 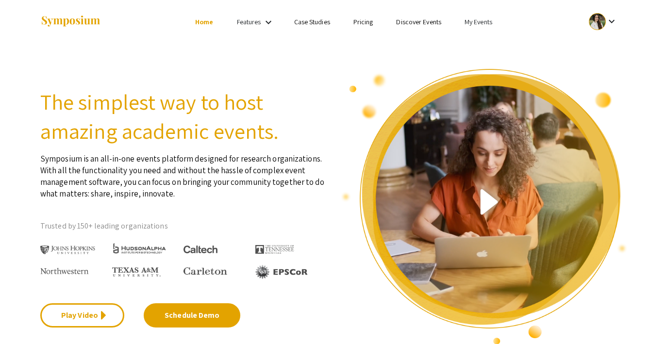 What do you see at coordinates (205, 271) in the screenshot?
I see `img: Carleton` at bounding box center [205, 271].